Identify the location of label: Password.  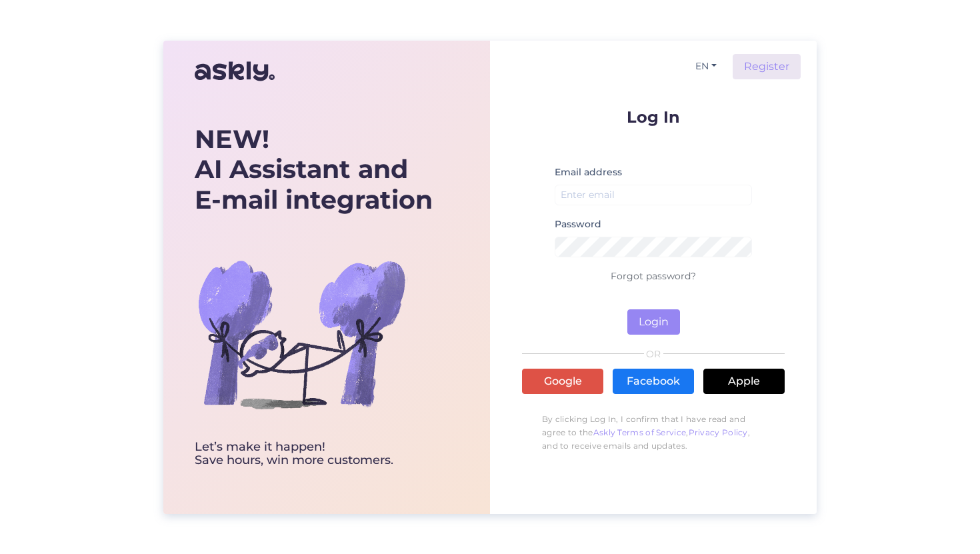
(578, 224).